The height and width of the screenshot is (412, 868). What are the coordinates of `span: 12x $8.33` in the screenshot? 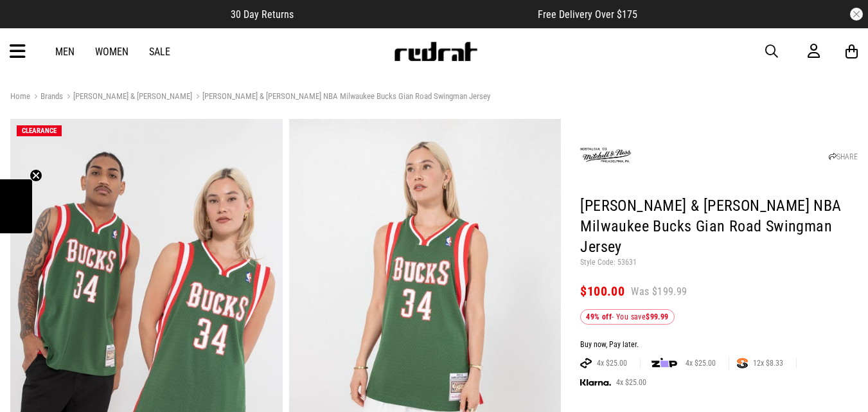 It's located at (768, 364).